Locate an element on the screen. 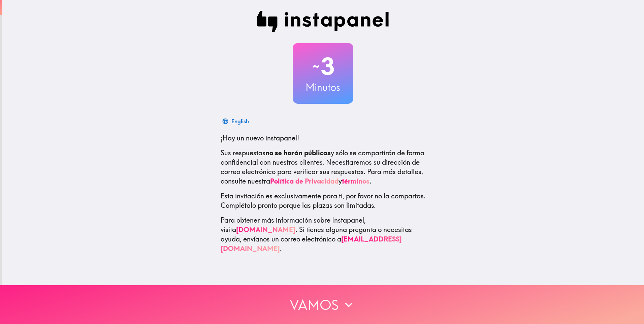 Image resolution: width=644 pixels, height=324 pixels. p: Para obtener más información sobre Instapanel, visita . Si tienes alguna pregunta o necesitas ayu... is located at coordinates (323, 235).